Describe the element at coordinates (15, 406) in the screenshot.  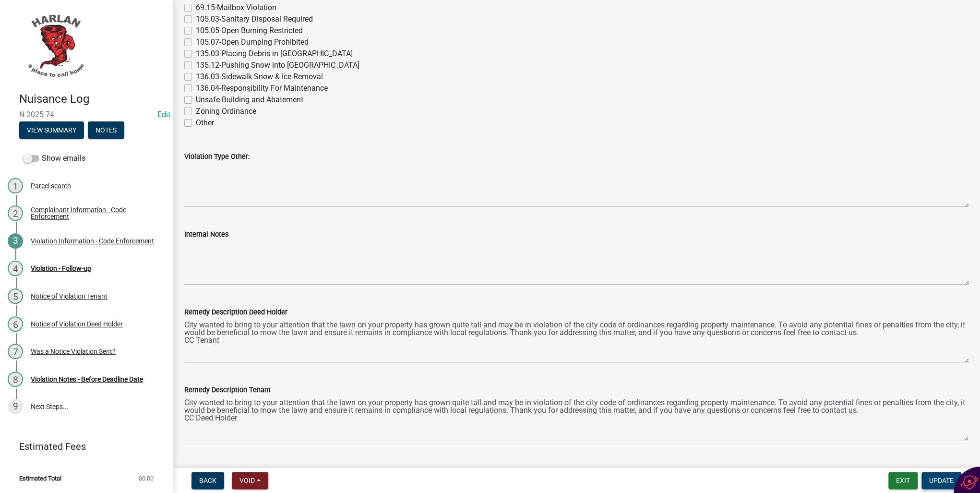
I see `div: 9` at that location.